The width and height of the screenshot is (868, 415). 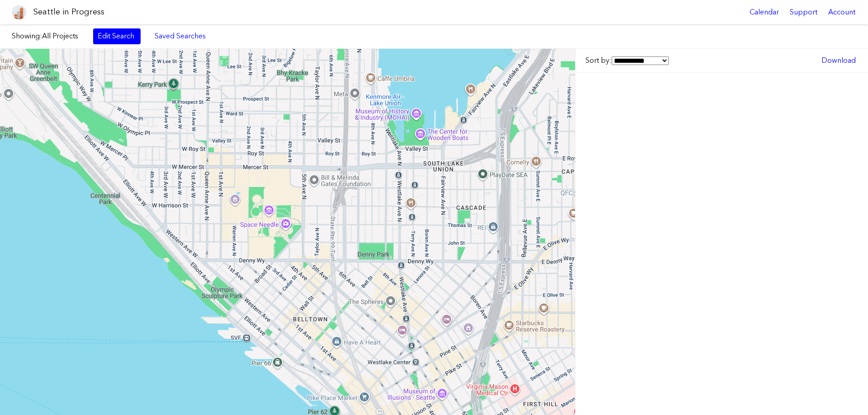 What do you see at coordinates (627, 61) in the screenshot?
I see `label: Sort by:` at bounding box center [627, 61].